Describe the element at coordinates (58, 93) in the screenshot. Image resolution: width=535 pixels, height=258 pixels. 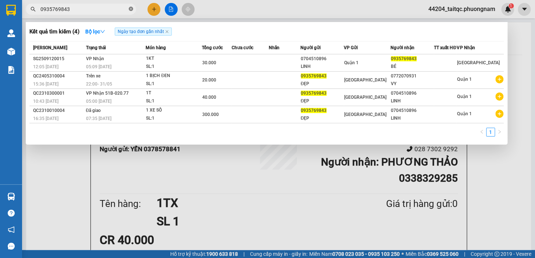
I see `div: QC2310300001` at that location.